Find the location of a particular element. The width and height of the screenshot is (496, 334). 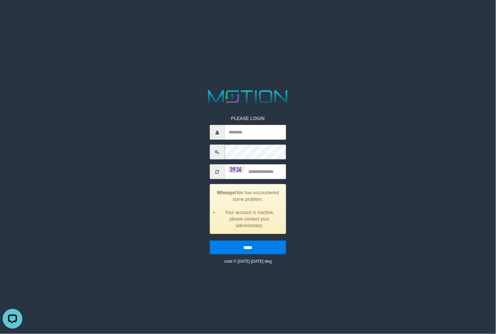

img: captcha is located at coordinates (236, 170).